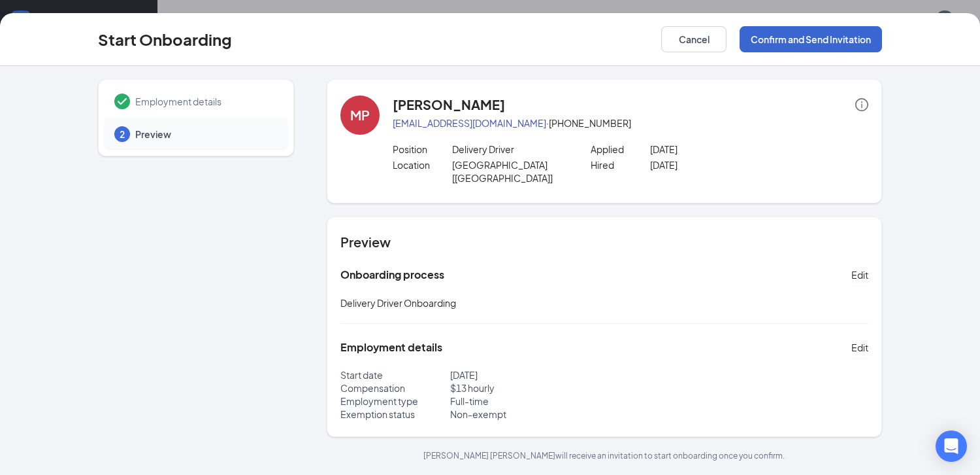 The image size is (980, 475). I want to click on p: Delivery Driver, so click(512, 149).